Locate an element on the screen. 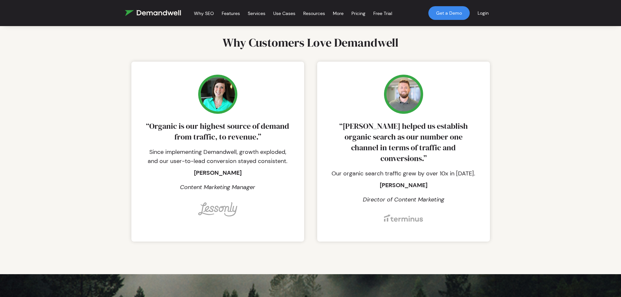 The image size is (621, 297). img: Demandwell Logo is located at coordinates (153, 13).